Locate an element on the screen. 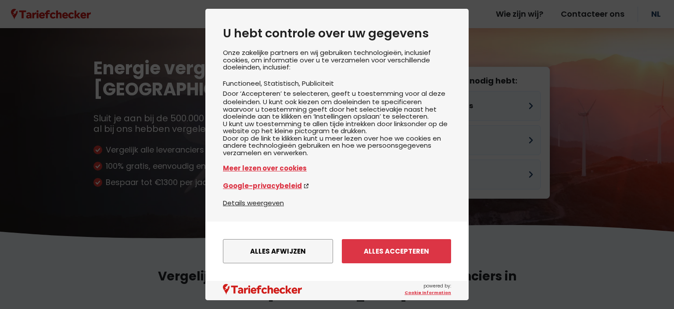  a: Meer lezen over cookies is located at coordinates (337, 168).